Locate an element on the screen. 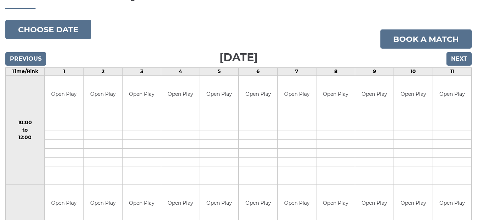 The image size is (477, 220). td: 2 is located at coordinates (103, 72).